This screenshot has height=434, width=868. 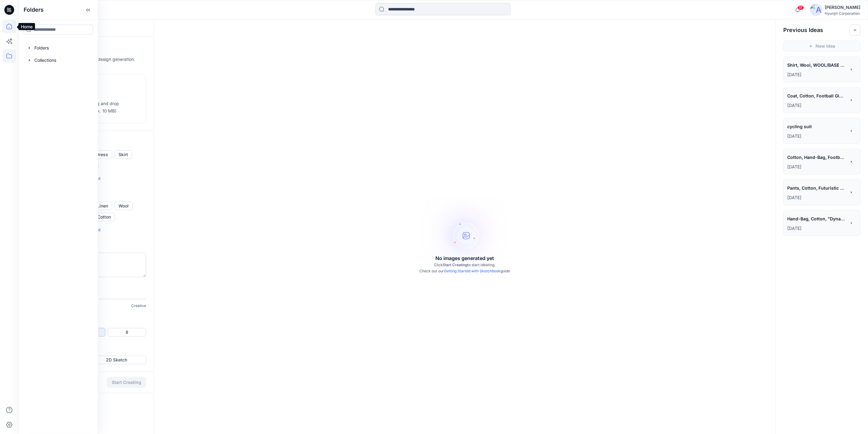 I want to click on button: 8, so click(x=127, y=332).